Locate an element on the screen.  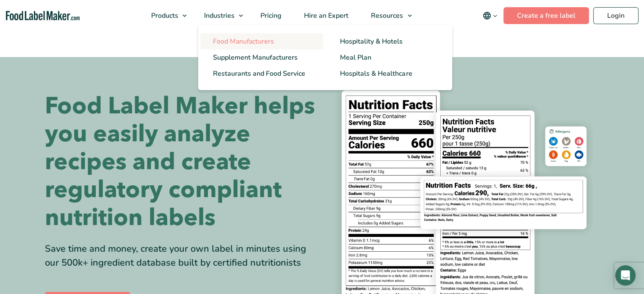
a: Restaurants and Food Service is located at coordinates (261, 74).